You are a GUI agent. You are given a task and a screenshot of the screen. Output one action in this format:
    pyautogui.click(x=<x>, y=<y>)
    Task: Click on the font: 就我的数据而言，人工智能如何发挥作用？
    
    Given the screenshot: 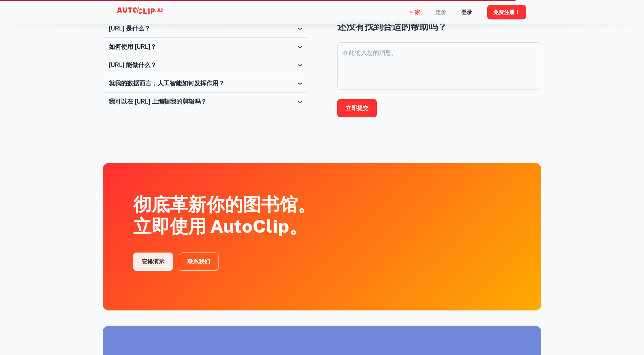 What is the action you would take?
    pyautogui.click(x=167, y=83)
    